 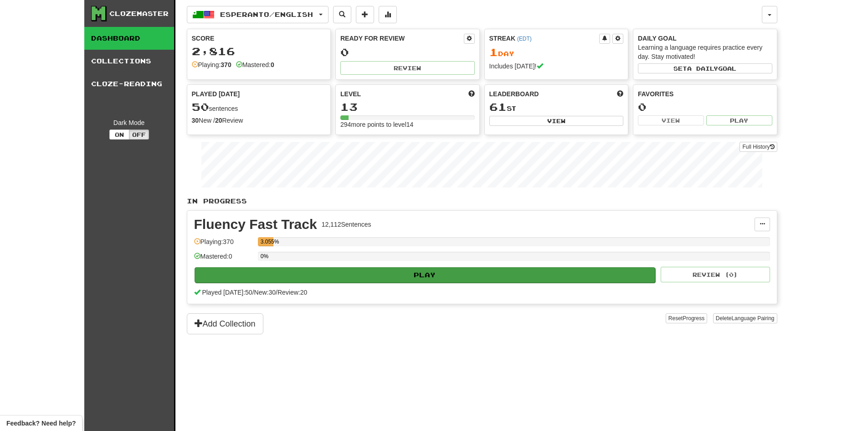 I want to click on a: Dashboard, so click(x=129, y=38).